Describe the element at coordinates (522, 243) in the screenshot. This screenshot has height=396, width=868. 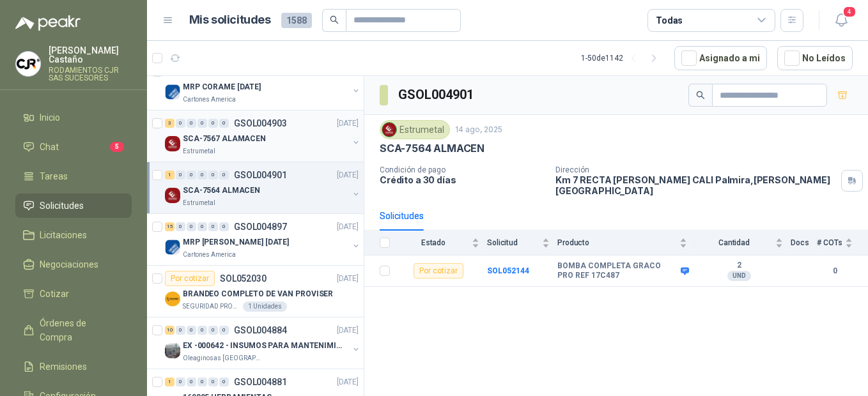
I see `th: Solicitud` at that location.